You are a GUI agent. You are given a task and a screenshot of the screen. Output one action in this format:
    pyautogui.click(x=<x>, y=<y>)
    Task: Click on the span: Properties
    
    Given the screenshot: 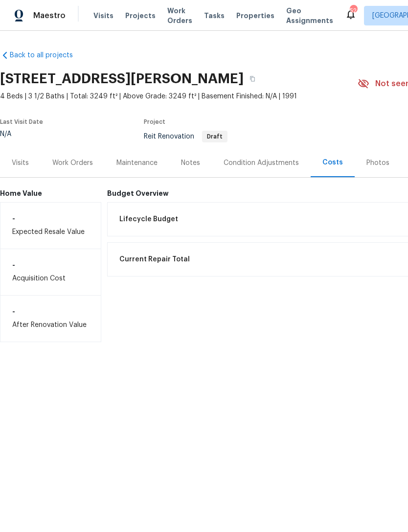 What is the action you would take?
    pyautogui.click(x=255, y=16)
    